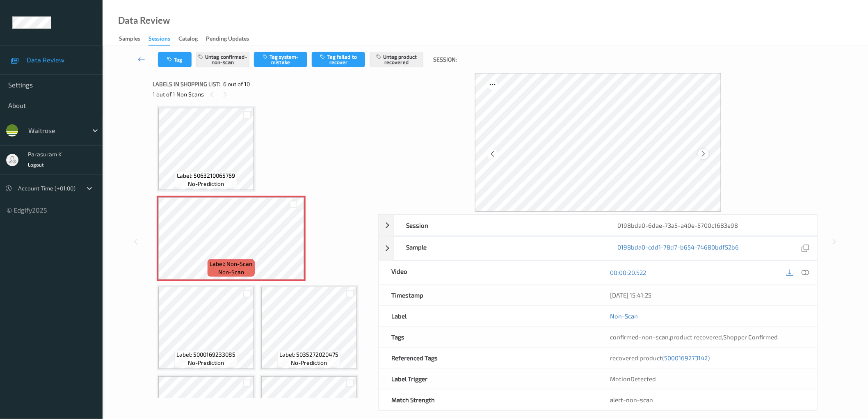 The height and width of the screenshot is (419, 868). Describe the element at coordinates (629, 273) in the screenshot. I see `a: 00:00:20.522` at that location.